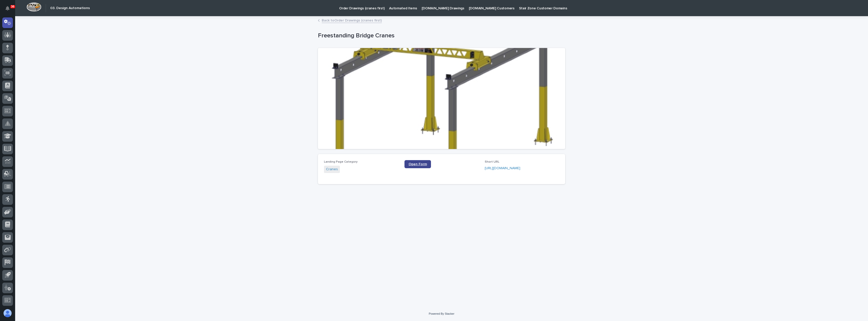 The height and width of the screenshot is (321, 868). I want to click on p: Freestanding Bridge Cranes, so click(441, 36).